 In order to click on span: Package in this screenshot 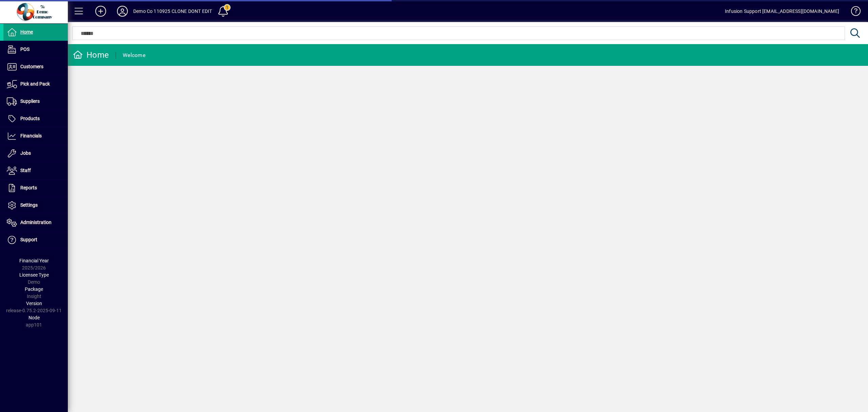, I will do `click(34, 289)`.